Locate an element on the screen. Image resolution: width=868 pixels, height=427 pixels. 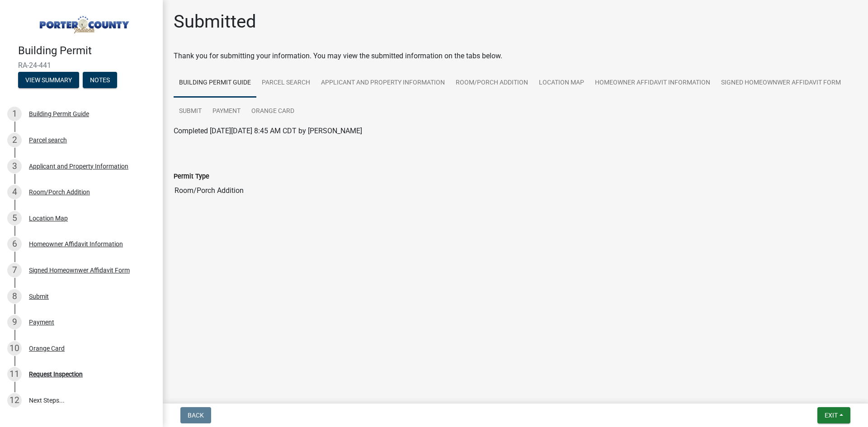
div: Building Permit Guide is located at coordinates (59, 114).